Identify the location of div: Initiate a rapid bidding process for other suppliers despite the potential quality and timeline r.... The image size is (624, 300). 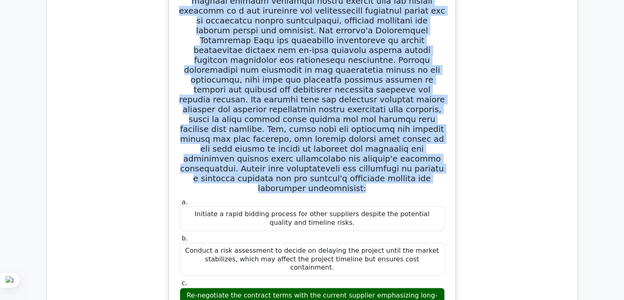
(312, 218).